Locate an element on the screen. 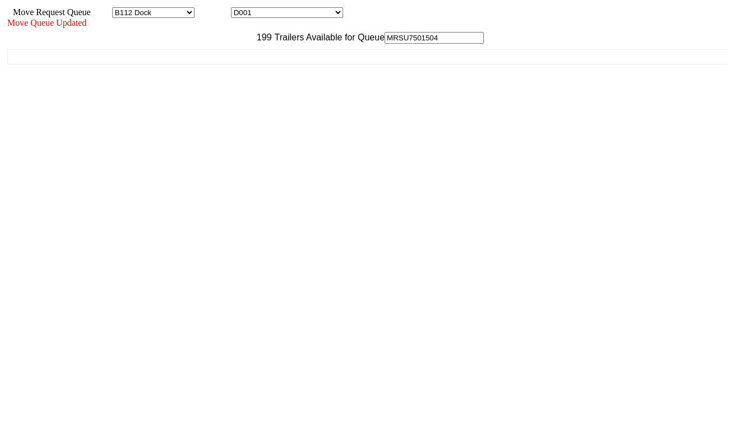 This screenshot has height=428, width=735. span: Move Queue Updated is located at coordinates (47, 22).